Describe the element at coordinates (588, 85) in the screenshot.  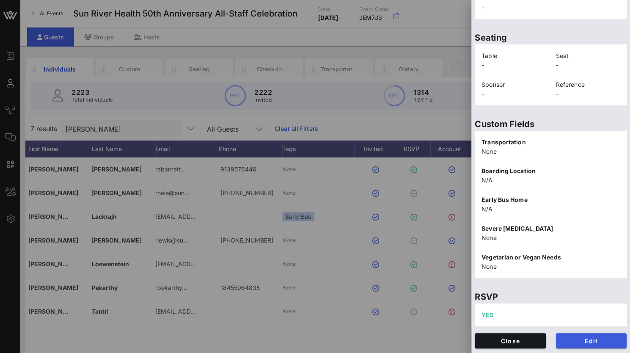
I see `p: Reference` at that location.